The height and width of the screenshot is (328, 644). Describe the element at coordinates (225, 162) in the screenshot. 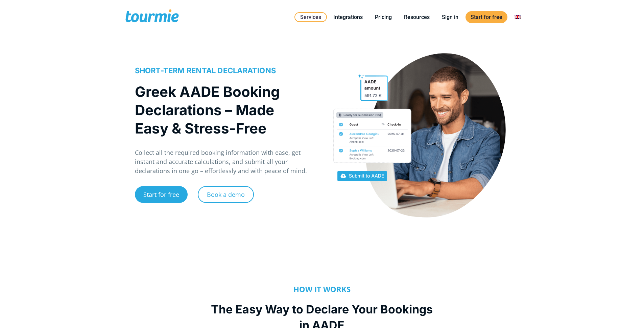

I see `p: Collect all the required booking information with ease, get instant and accurate calculations, an...` at that location.